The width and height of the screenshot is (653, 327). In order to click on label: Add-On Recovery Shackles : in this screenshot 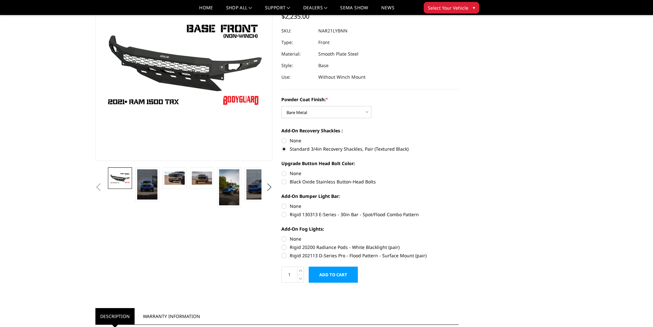, I will do `click(370, 130)`.